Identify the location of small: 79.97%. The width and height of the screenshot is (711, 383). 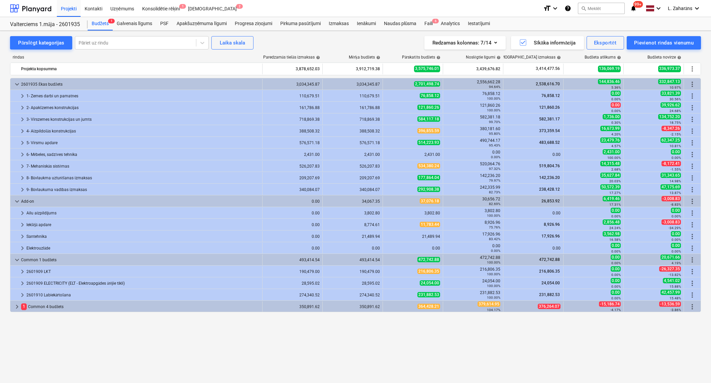
(495, 180).